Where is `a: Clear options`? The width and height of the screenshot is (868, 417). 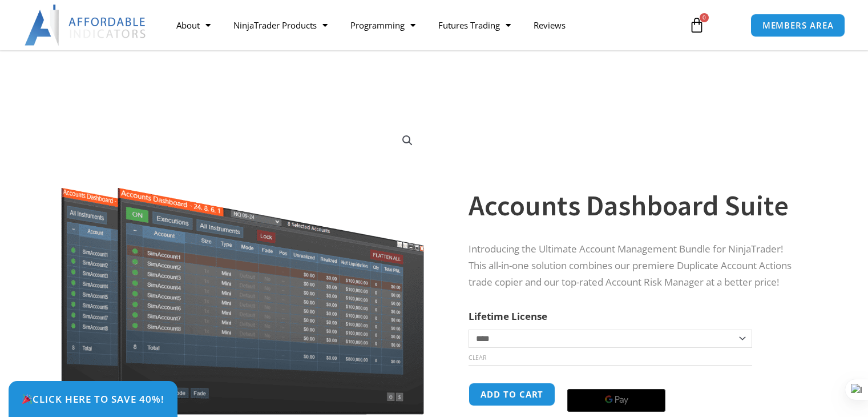
a: Clear options is located at coordinates (477, 358).